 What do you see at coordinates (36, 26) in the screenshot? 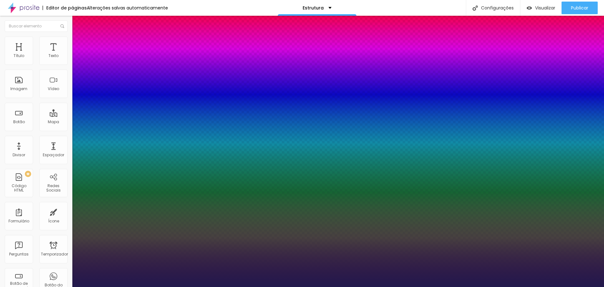
I see `input: Buscar elemento` at bounding box center [36, 26].